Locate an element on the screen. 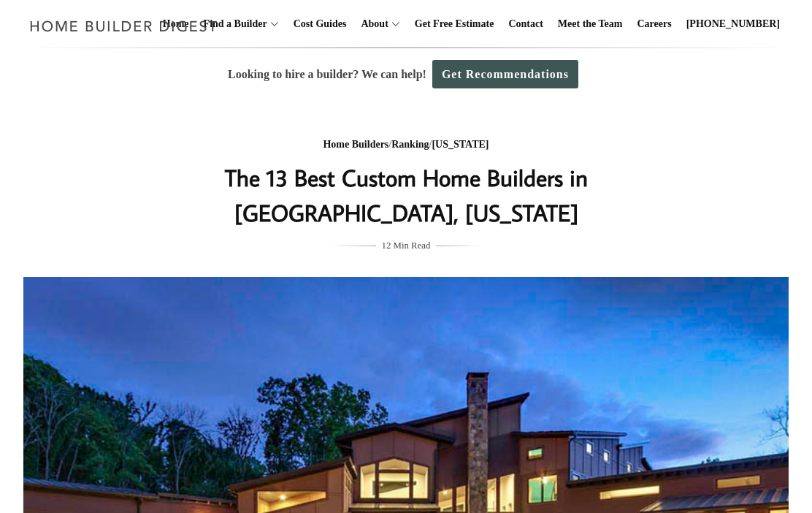 The image size is (812, 513). a: Cost Guides is located at coordinates (320, 24).